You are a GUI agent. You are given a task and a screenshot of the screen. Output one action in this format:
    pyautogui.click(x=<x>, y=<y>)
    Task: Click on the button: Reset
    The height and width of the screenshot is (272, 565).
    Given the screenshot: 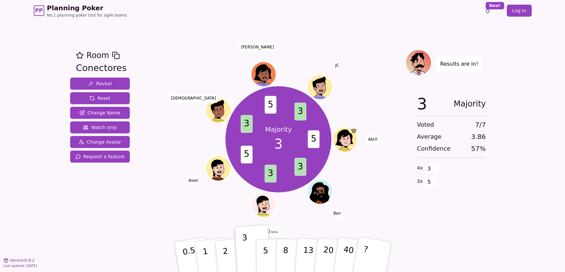 What is the action you would take?
    pyautogui.click(x=100, y=98)
    